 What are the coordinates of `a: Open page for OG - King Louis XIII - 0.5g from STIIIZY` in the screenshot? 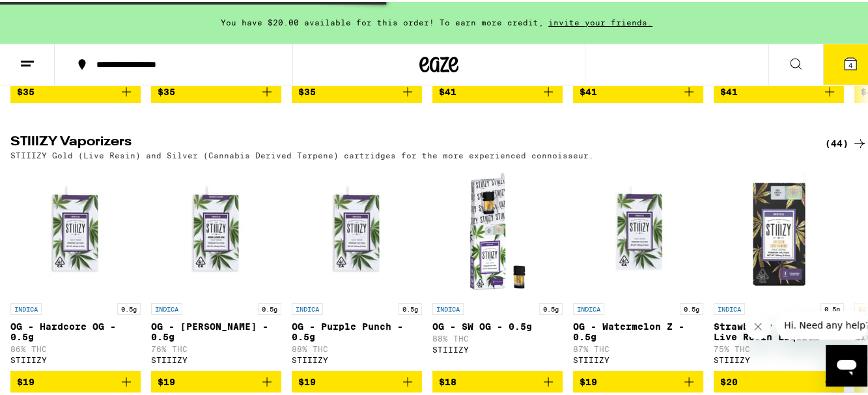 It's located at (216, 267).